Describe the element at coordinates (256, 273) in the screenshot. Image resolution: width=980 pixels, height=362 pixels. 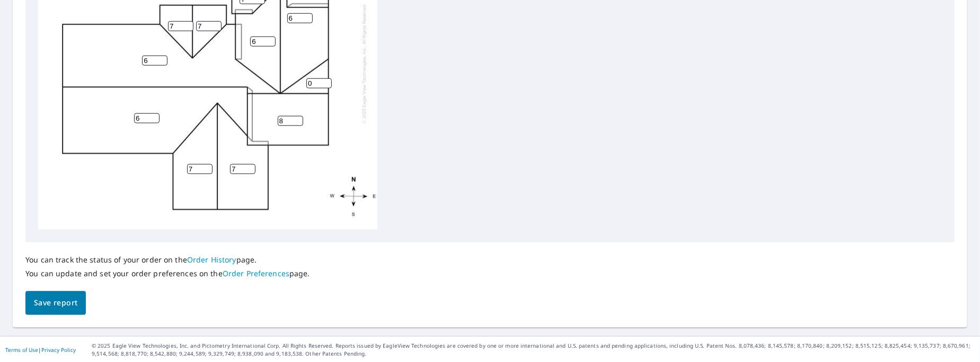
I see `a: Order Preferences` at that location.